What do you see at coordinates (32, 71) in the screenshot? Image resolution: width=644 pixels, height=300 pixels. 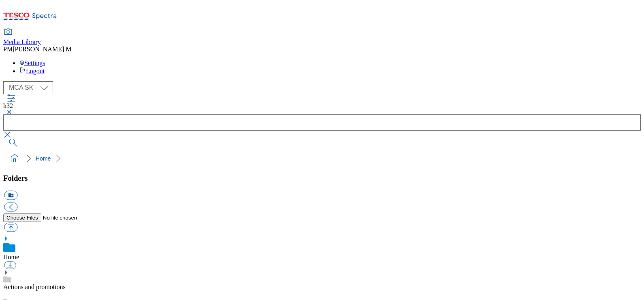 I see `a: Logout` at bounding box center [32, 71].